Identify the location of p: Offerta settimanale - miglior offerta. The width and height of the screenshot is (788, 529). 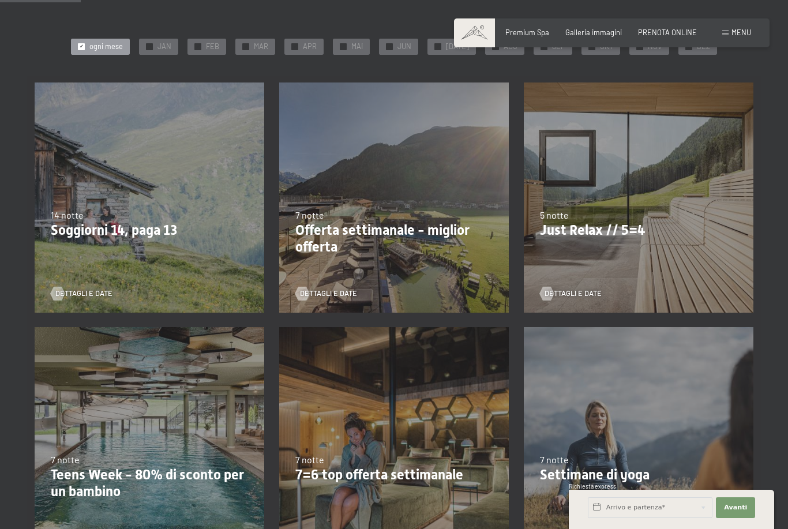
(394, 239).